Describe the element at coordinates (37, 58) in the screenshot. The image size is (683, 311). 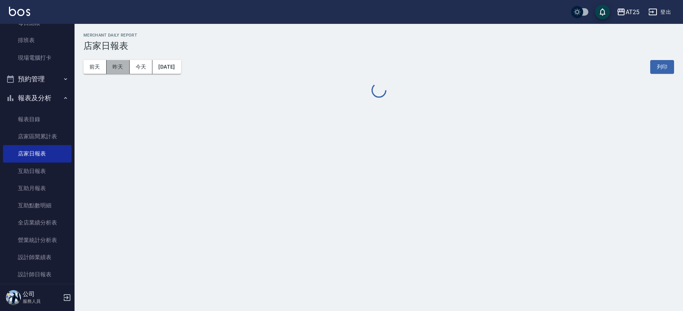
I see `a: 現場電腦打卡` at that location.